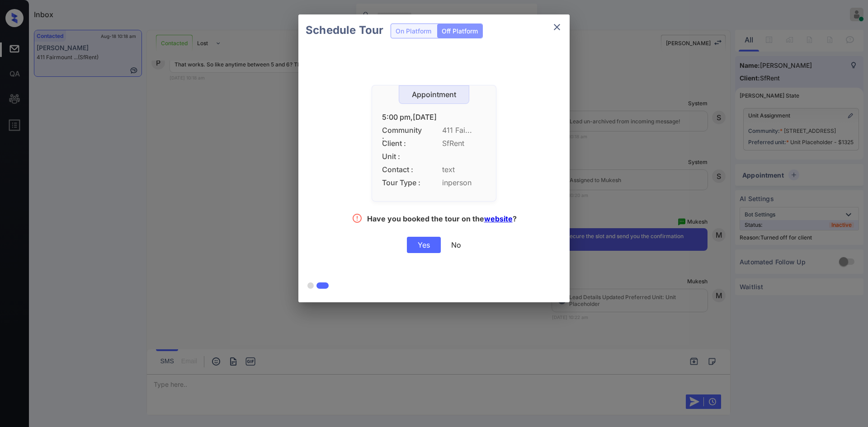 The image size is (868, 427). Describe the element at coordinates (402, 183) in the screenshot. I see `span: Tour Type :` at that location.